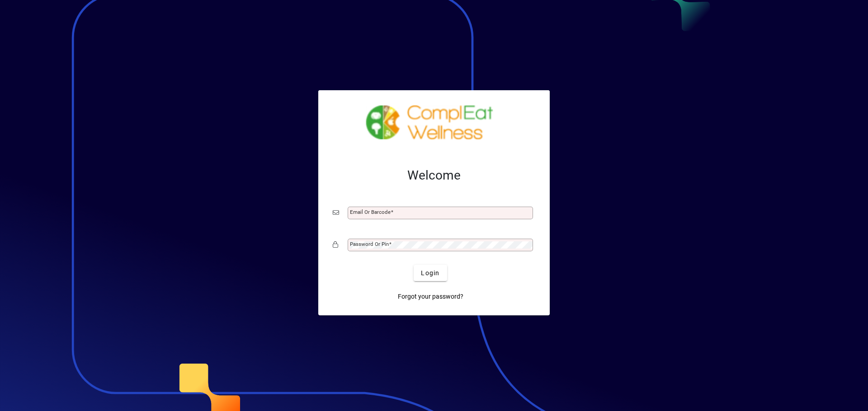 The image size is (868, 411). Describe the element at coordinates (430, 273) in the screenshot. I see `button: Login` at that location.